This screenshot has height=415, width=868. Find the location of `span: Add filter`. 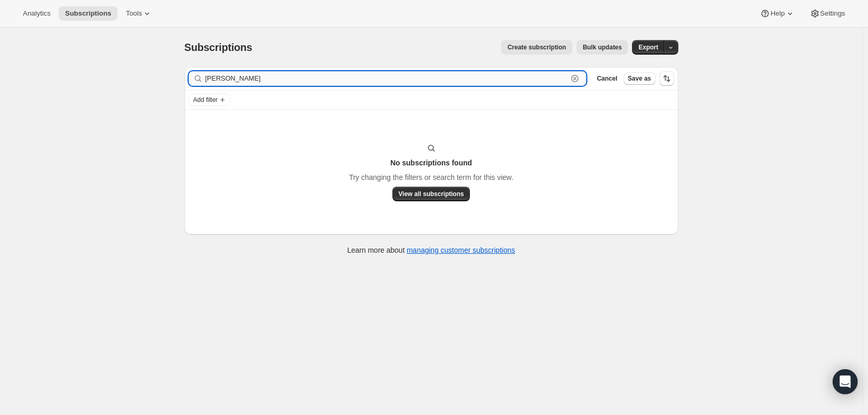

span: Add filter is located at coordinates (205, 100).